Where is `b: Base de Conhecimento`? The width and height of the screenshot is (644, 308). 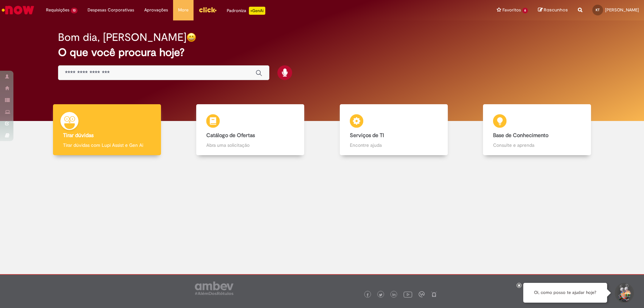
b: Base de Conhecimento is located at coordinates (521, 135).